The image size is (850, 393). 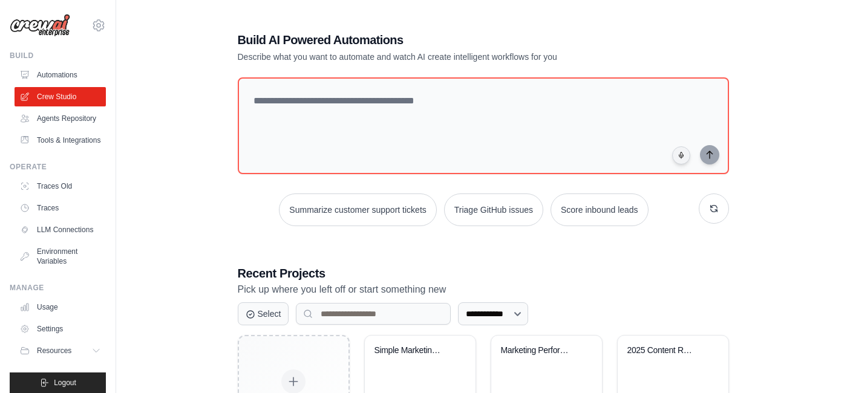 I want to click on button: Select, so click(x=263, y=314).